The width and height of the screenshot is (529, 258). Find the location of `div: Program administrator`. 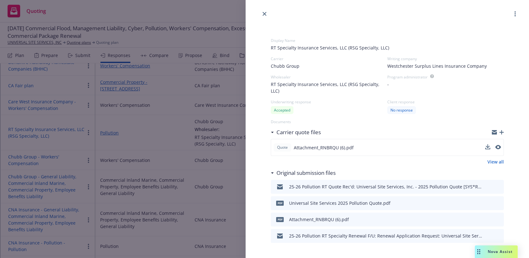

div: Program administrator is located at coordinates (408, 77).